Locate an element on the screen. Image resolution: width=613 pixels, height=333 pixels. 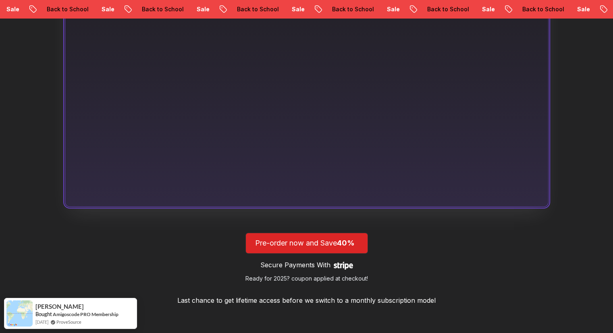
p: Secure Payments With is located at coordinates (295, 265).